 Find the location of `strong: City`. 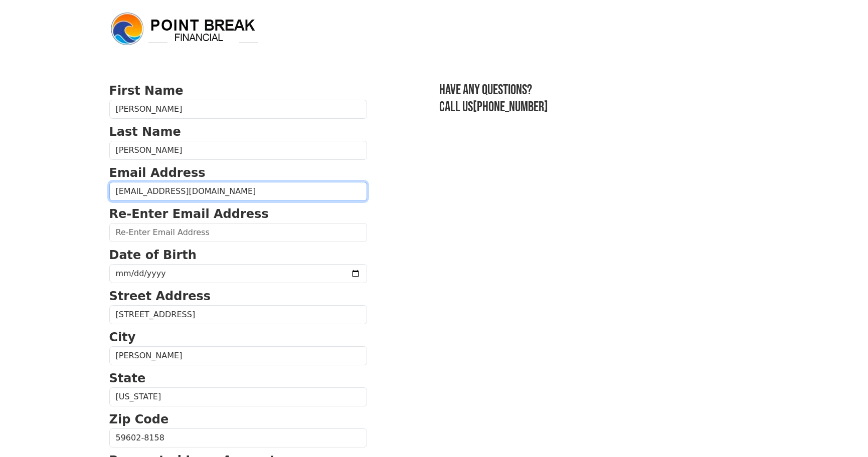

strong: City is located at coordinates (122, 337).